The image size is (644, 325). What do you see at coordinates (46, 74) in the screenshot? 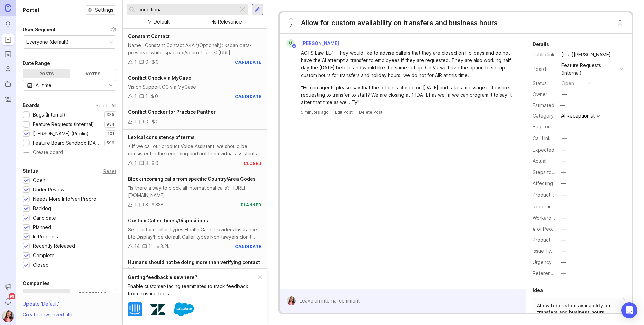
I see `div: Posts` at bounding box center [46, 74].